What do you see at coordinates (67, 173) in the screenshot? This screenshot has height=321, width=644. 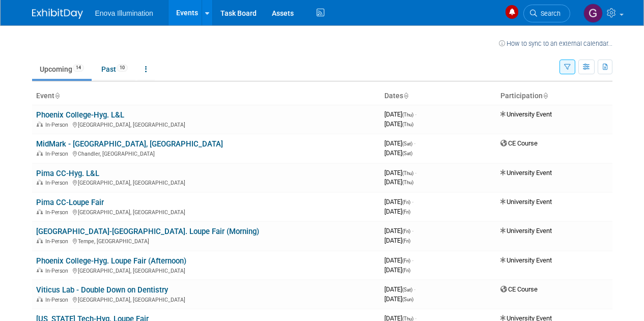 I see `a: Pima CC-Hyg. L&L` at bounding box center [67, 173].